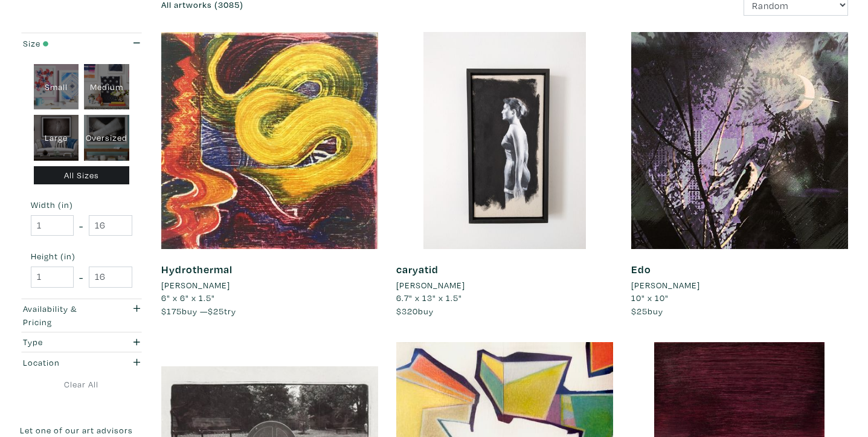  I want to click on a: Hydrothermal, so click(197, 269).